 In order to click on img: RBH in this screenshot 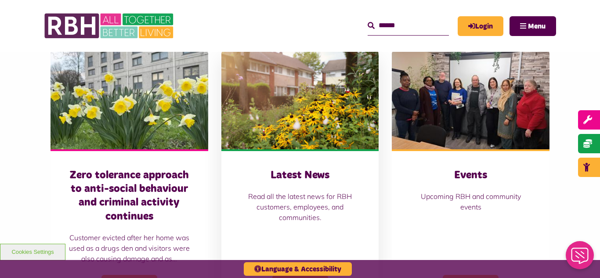, I will do `click(110, 26)`.